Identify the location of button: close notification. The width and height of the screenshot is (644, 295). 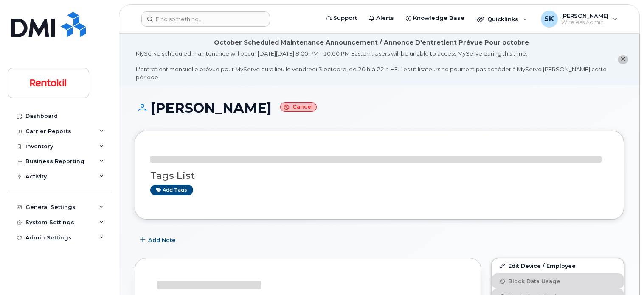
(623, 59).